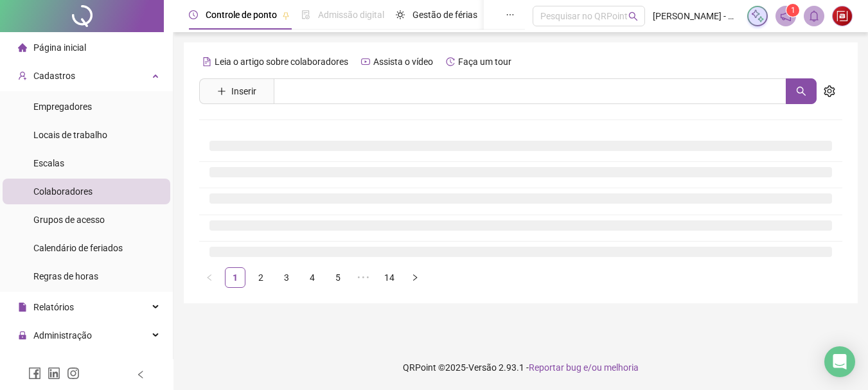 This screenshot has width=868, height=390. I want to click on img: 24469, so click(842, 16).